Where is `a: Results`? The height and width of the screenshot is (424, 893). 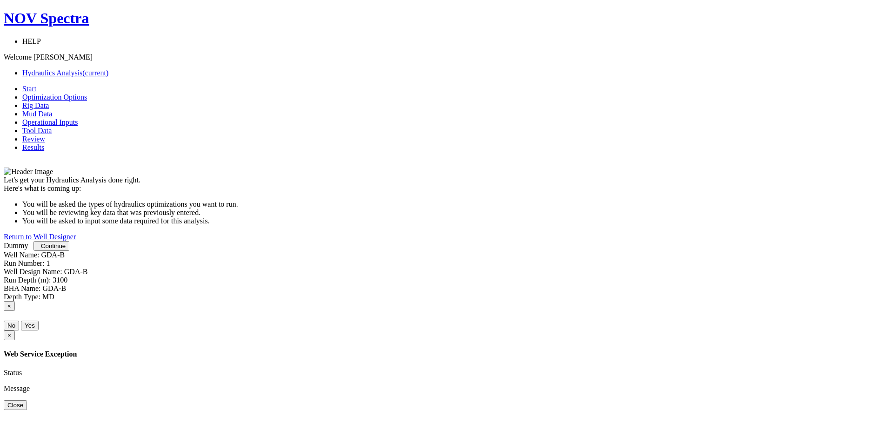 a: Results is located at coordinates (33, 147).